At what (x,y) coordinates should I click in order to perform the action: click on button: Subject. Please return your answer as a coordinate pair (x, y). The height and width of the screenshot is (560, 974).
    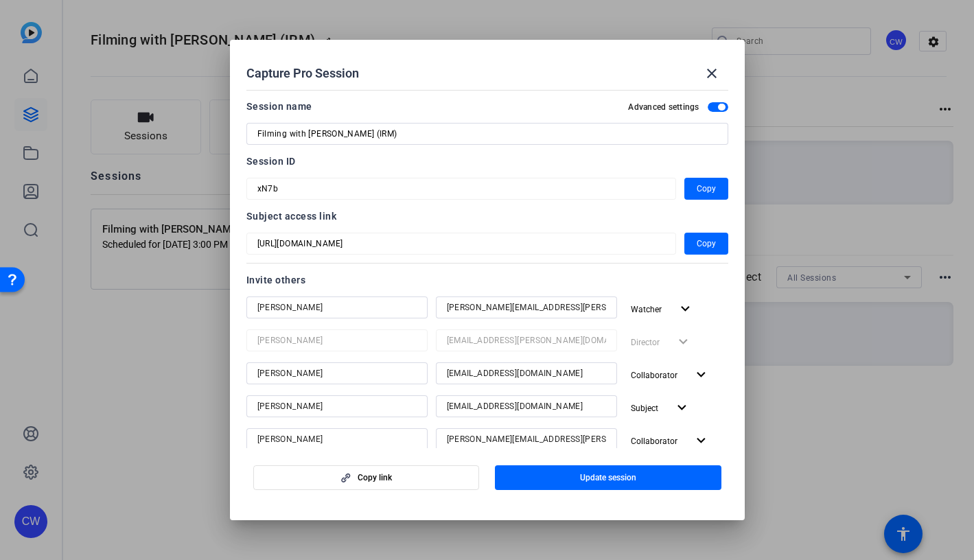
    Looking at the image, I should click on (661, 408).